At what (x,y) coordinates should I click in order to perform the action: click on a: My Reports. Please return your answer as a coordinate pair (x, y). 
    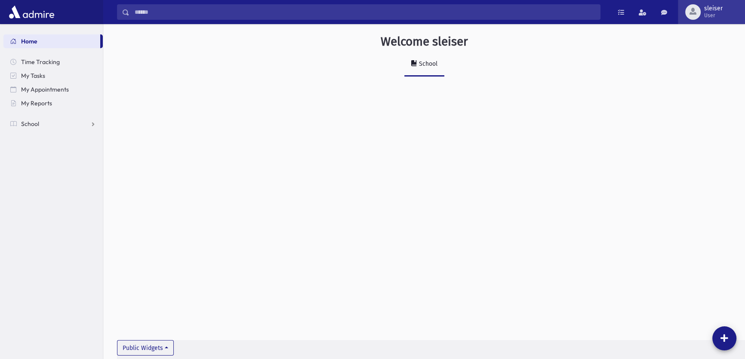
    Looking at the image, I should click on (53, 103).